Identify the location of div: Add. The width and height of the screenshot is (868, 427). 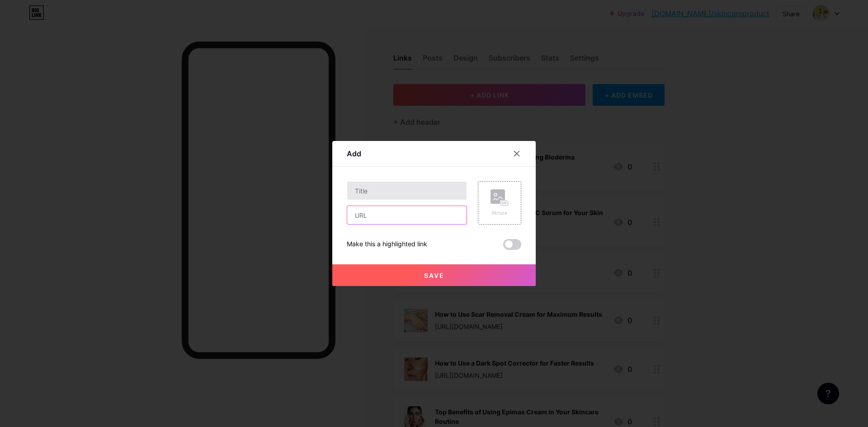
(354, 153).